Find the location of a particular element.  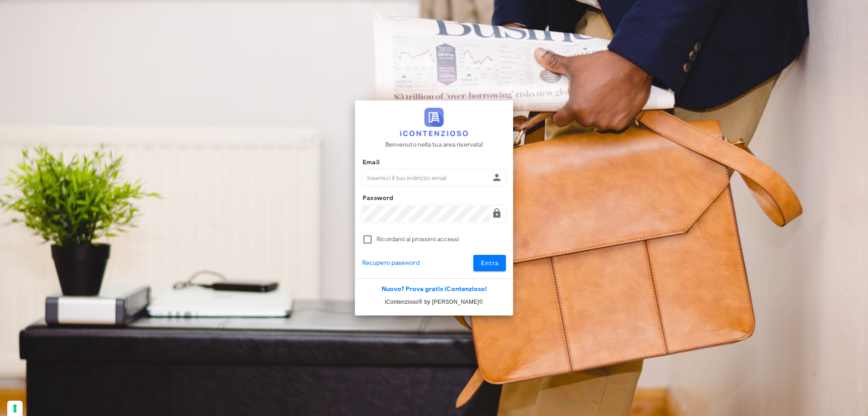

button: Entra is located at coordinates (489, 263).